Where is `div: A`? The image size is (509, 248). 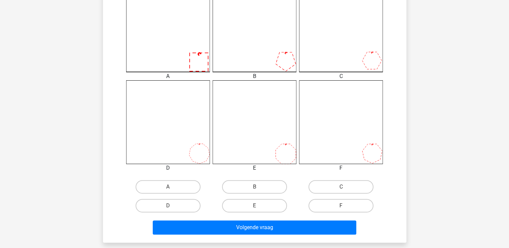
div: A is located at coordinates (168, 76).